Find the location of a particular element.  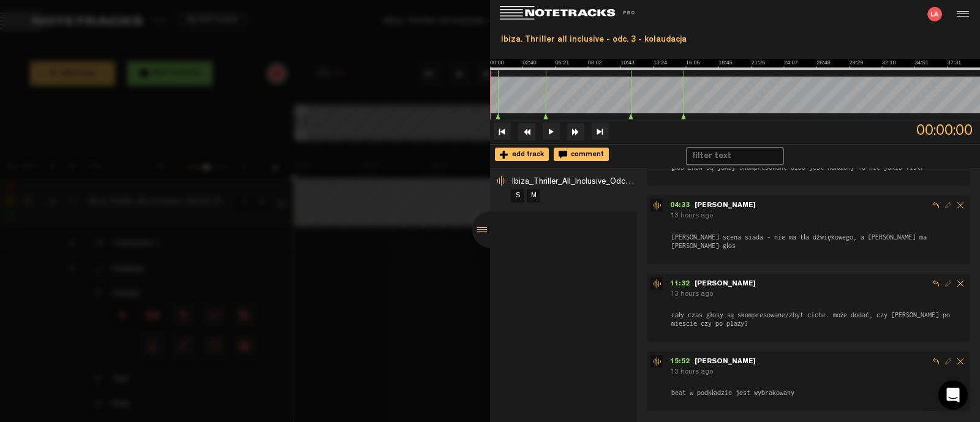

div: Ibiza. Thriller all inclusive - odc. 3 - kolaudacja is located at coordinates (735, 40).